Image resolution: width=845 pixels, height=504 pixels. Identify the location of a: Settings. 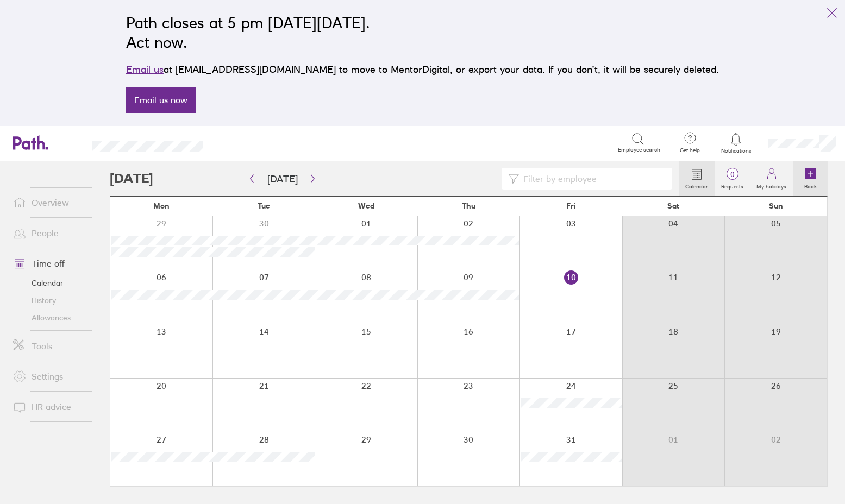
(48, 377).